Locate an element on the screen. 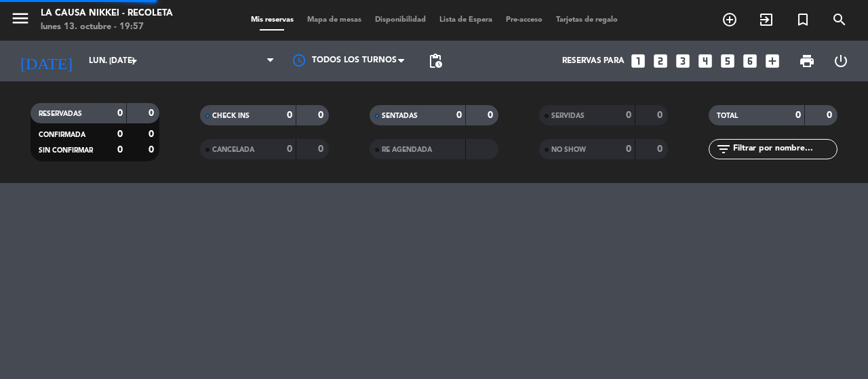  span: Disponibilidad is located at coordinates (400, 19).